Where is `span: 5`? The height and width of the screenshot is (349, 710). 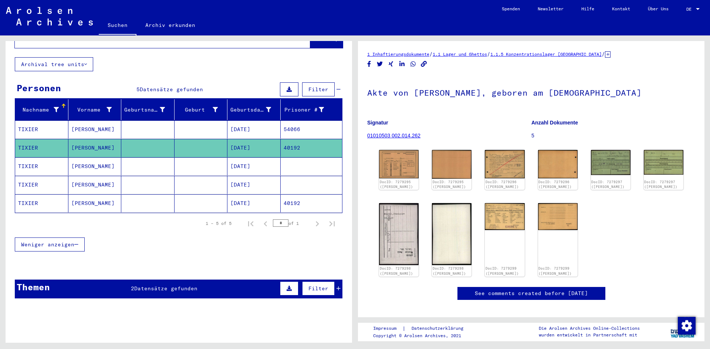 span: 5 is located at coordinates (138, 89).